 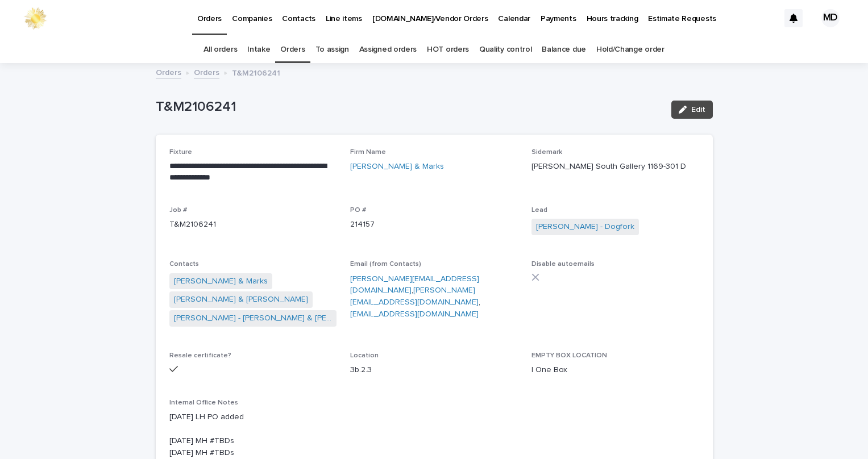 What do you see at coordinates (630, 50) in the screenshot?
I see `a: Hold/Change order` at bounding box center [630, 50].